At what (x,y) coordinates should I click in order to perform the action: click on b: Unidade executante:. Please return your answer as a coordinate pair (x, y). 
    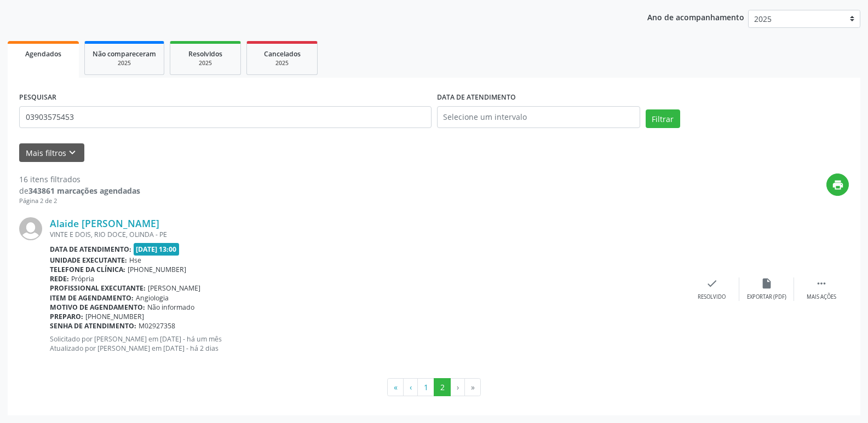
    Looking at the image, I should click on (88, 260).